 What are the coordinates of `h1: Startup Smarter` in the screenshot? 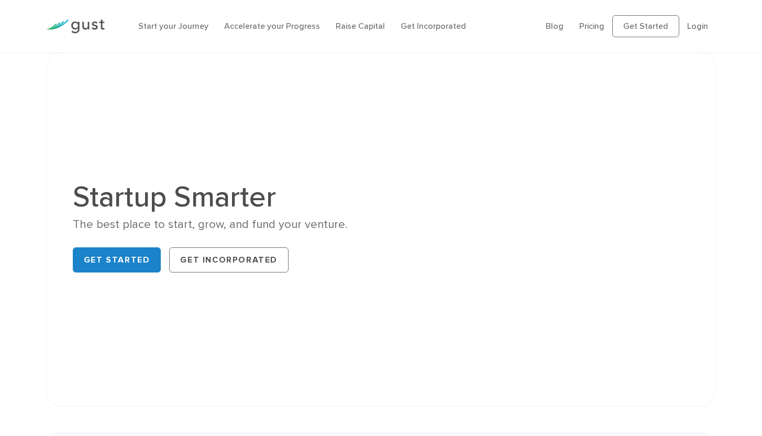 It's located at (223, 197).